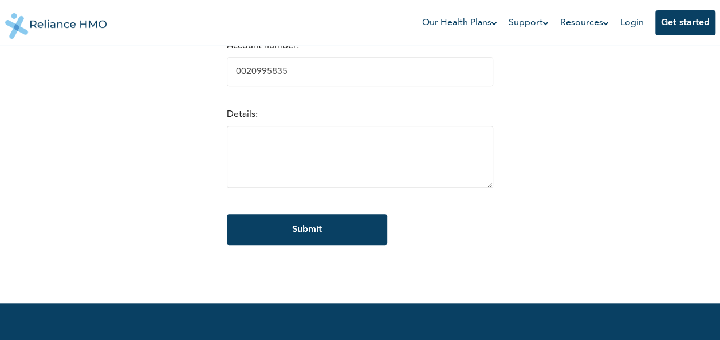  What do you see at coordinates (263, 46) in the screenshot?
I see `label: Account number:` at bounding box center [263, 46].